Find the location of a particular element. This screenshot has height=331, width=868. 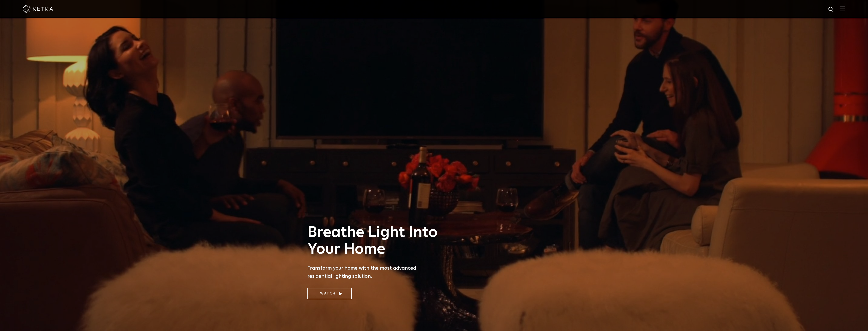

img: Hamburger%20Nav.svg is located at coordinates (842, 9).